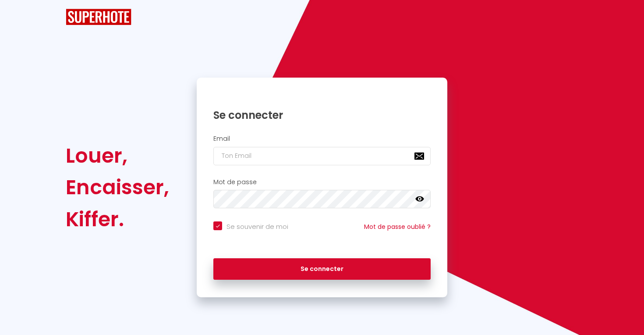 Image resolution: width=644 pixels, height=335 pixels. Describe the element at coordinates (322, 182) in the screenshot. I see `h2: Mot de passe` at that location.